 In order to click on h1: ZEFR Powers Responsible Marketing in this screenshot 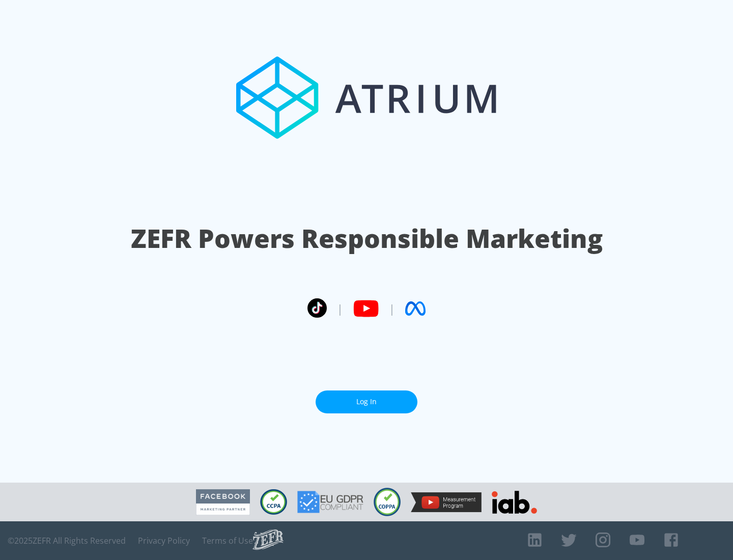, I will do `click(366, 238)`.